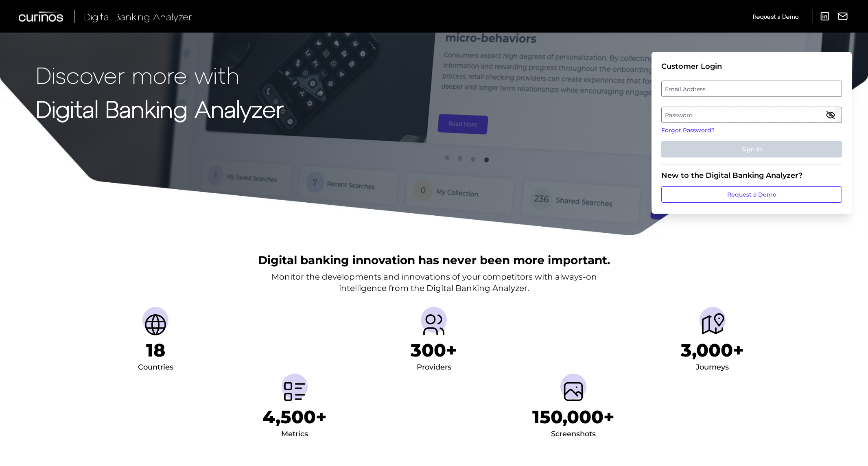 The height and width of the screenshot is (466, 868). What do you see at coordinates (712, 368) in the screenshot?
I see `div: Journeys` at bounding box center [712, 368].